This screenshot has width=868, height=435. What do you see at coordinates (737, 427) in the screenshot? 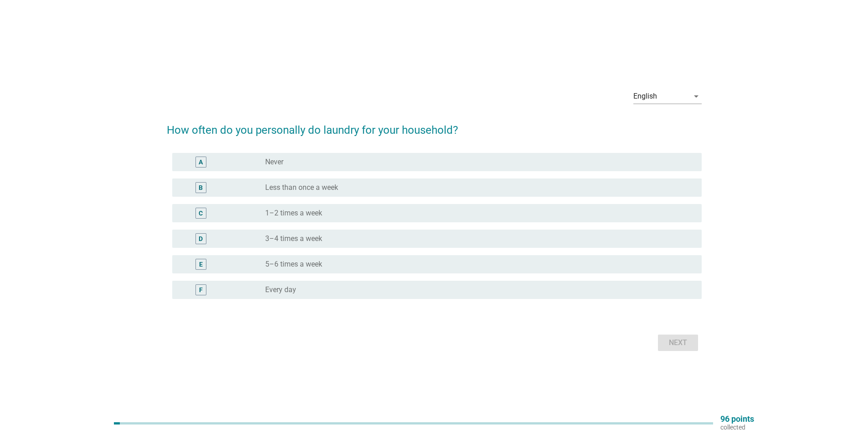
I see `p: collected` at bounding box center [737, 427].